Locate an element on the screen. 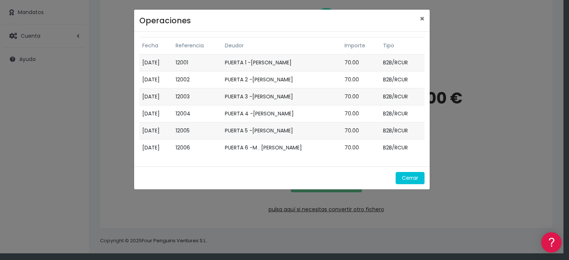  button: Contáctanos is located at coordinates (74, 204).